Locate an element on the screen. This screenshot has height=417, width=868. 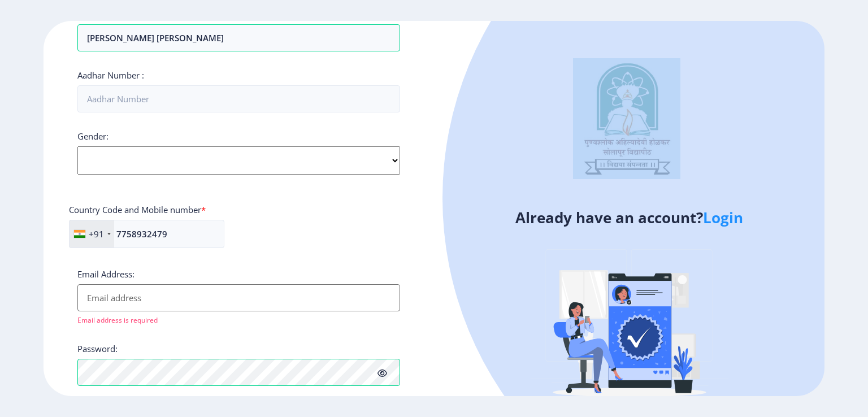
label: Country Code and Mobile number is located at coordinates (138, 210).